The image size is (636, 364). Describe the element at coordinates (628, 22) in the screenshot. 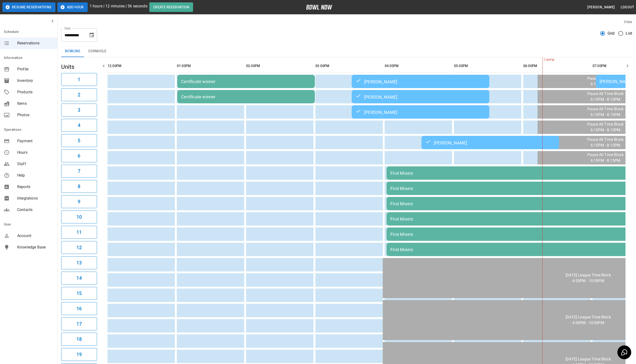

I see `label: View` at that location.